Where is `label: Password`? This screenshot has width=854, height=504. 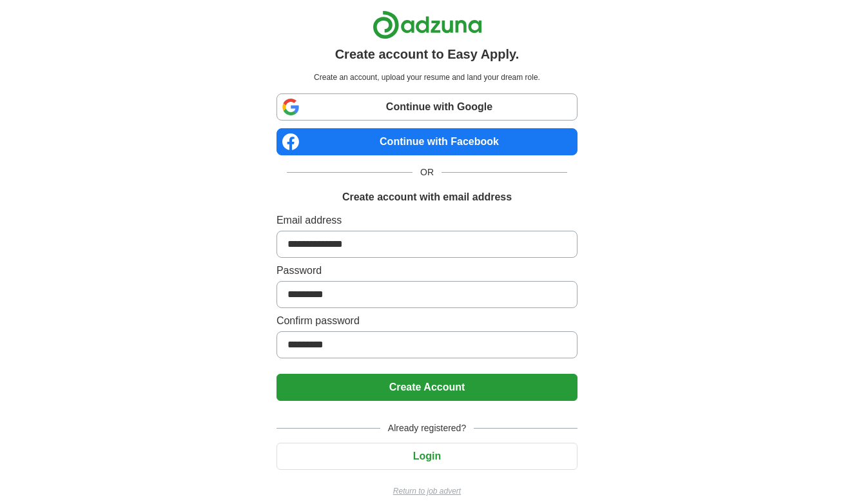 label: Password is located at coordinates (426, 270).